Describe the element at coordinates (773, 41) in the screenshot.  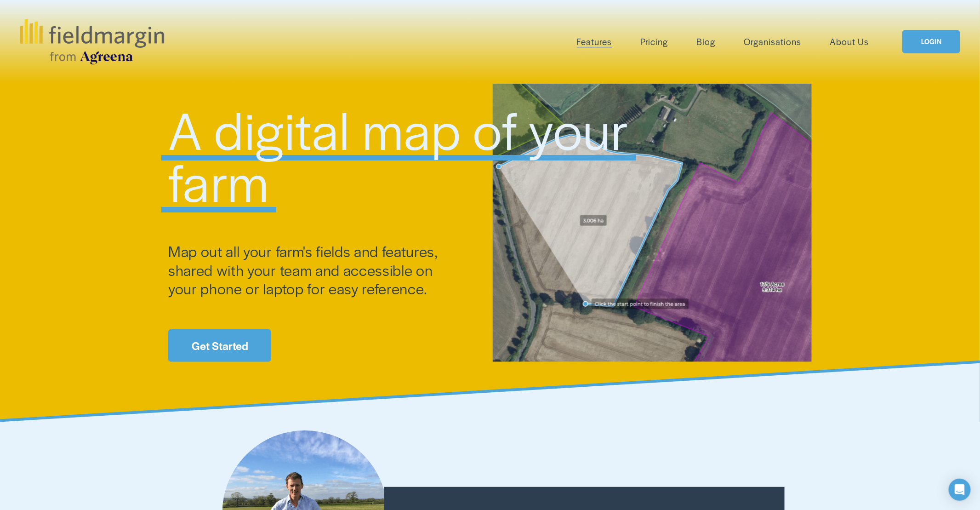
I see `a: Organisations` at that location.